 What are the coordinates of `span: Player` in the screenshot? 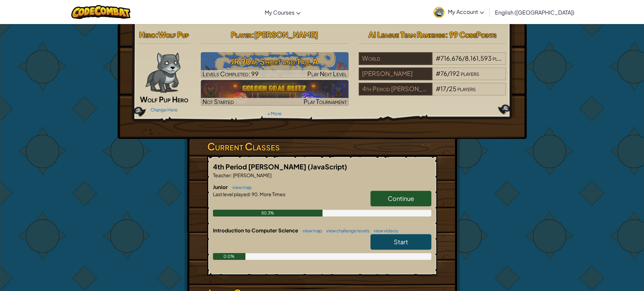 It's located at (241, 35).